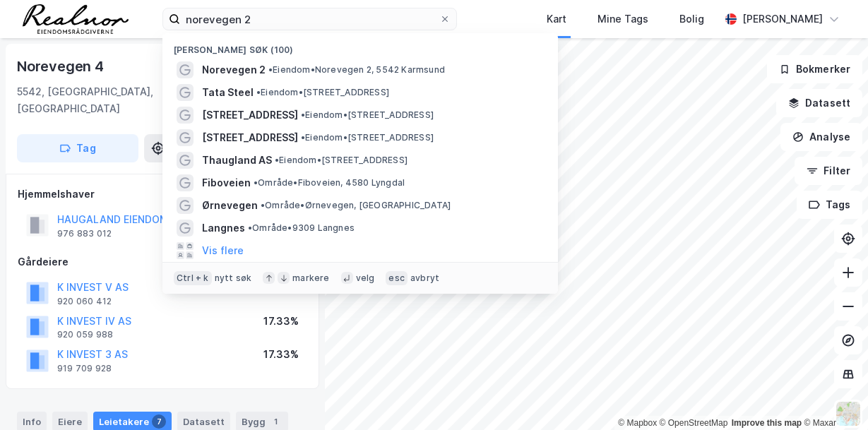 The width and height of the screenshot is (868, 430). What do you see at coordinates (223, 250) in the screenshot?
I see `button: Vis flere` at bounding box center [223, 250].